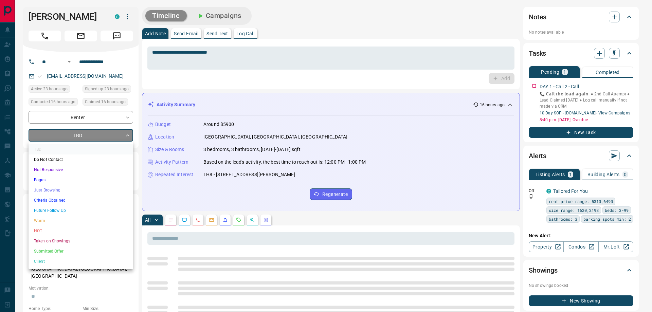 Image resolution: width=652 pixels, height=312 pixels. I want to click on li: Taken on Showings, so click(81, 241).